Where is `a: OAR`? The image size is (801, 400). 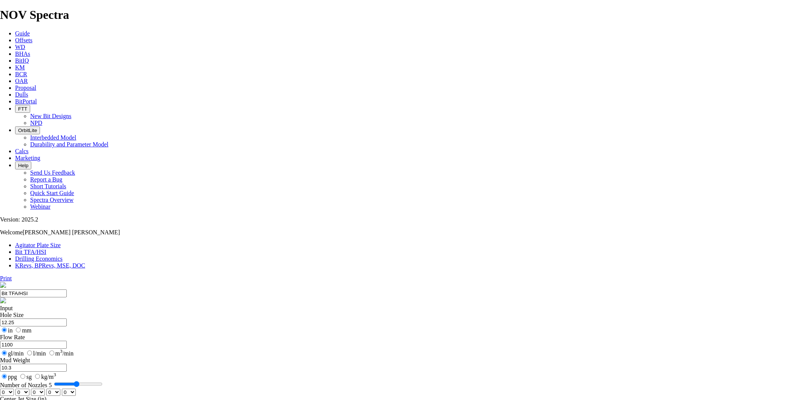
a: OAR is located at coordinates (21, 81).